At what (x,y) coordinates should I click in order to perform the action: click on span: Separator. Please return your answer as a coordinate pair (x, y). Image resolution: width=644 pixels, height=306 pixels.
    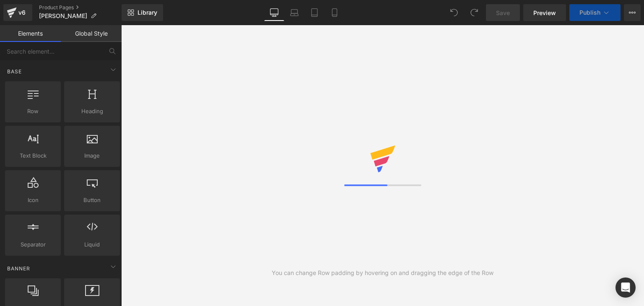
    Looking at the image, I should click on (33, 244).